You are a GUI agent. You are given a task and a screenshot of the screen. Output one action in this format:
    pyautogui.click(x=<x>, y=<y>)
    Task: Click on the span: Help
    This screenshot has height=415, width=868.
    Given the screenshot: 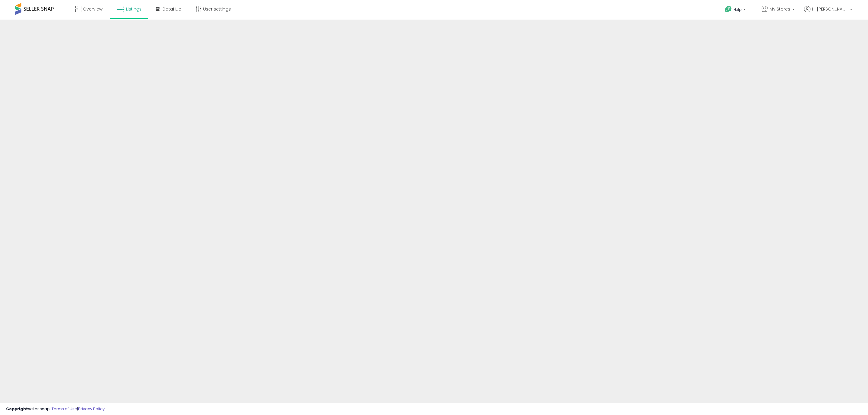 What is the action you would take?
    pyautogui.click(x=737, y=9)
    